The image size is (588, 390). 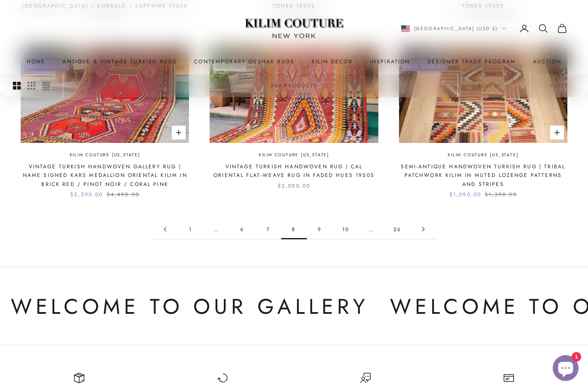 I want to click on nav: Secondary navigation, so click(x=485, y=28).